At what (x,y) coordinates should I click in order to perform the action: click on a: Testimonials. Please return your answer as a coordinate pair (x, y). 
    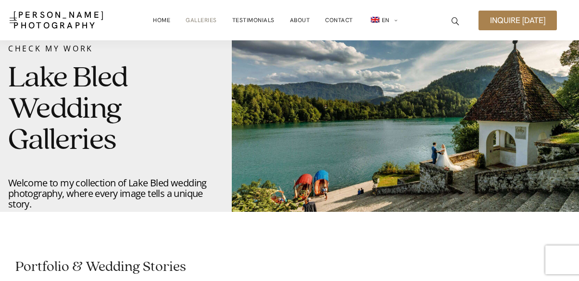
    Looking at the image, I should click on (253, 20).